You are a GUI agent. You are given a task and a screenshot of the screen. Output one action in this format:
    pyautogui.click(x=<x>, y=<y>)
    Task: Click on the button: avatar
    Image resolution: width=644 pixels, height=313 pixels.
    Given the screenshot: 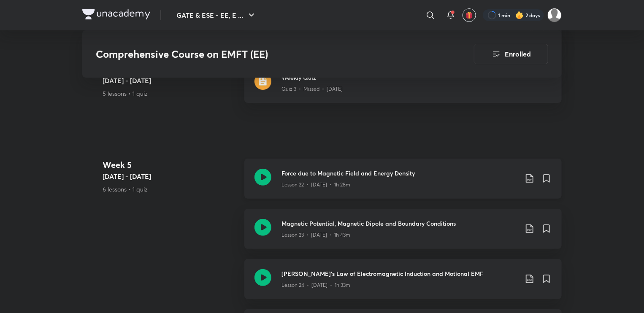 What is the action you would take?
    pyautogui.click(x=469, y=15)
    